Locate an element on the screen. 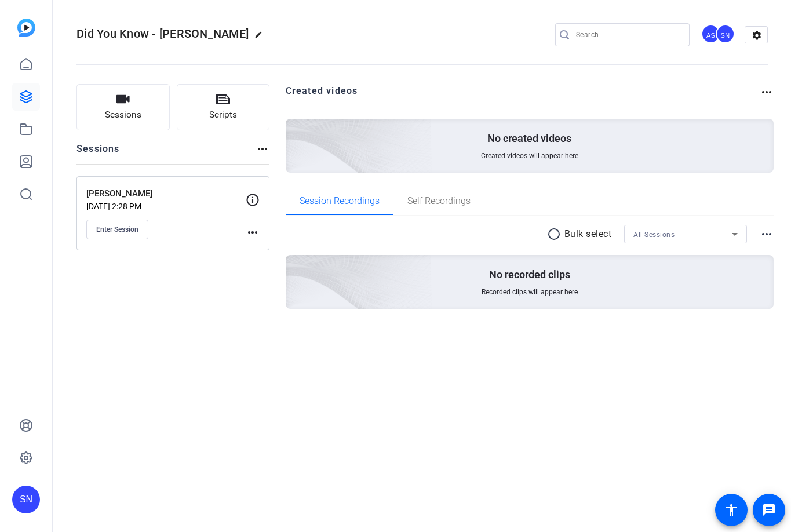 The height and width of the screenshot is (532, 791). mat-icon: edit is located at coordinates (262, 38).